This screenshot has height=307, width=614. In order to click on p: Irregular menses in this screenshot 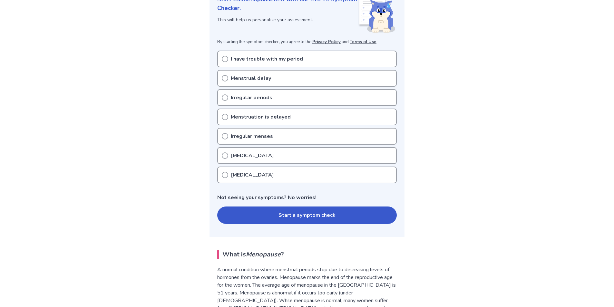, I will do `click(252, 136)`.